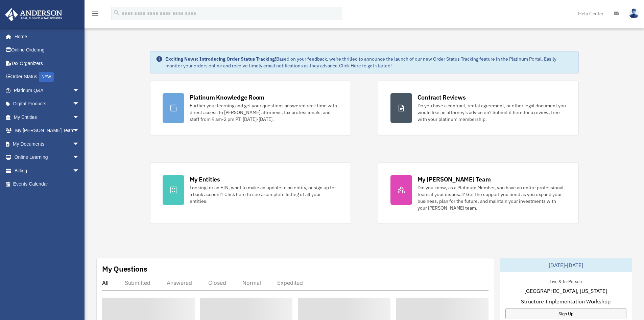 This screenshot has width=644, height=320. I want to click on img: User Pic, so click(634, 14).